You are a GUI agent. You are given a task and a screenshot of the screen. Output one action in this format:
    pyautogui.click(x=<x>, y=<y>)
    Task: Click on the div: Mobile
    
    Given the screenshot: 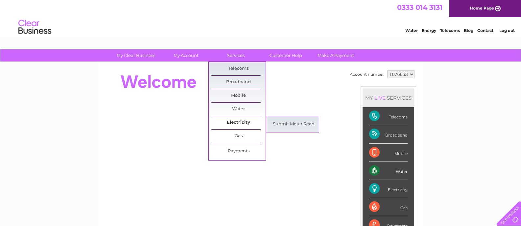 What is the action you would take?
    pyautogui.click(x=388, y=153)
    